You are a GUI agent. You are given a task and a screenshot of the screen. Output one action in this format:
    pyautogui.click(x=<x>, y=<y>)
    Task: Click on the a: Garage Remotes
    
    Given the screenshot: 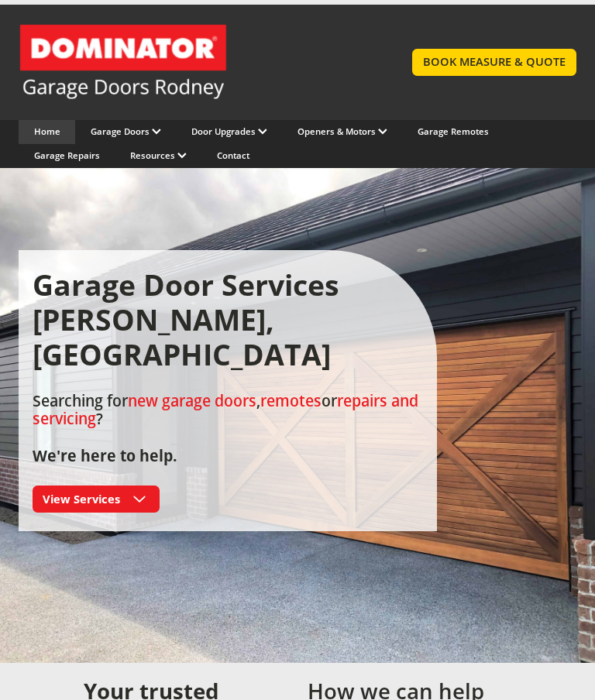 What is the action you would take?
    pyautogui.click(x=453, y=132)
    